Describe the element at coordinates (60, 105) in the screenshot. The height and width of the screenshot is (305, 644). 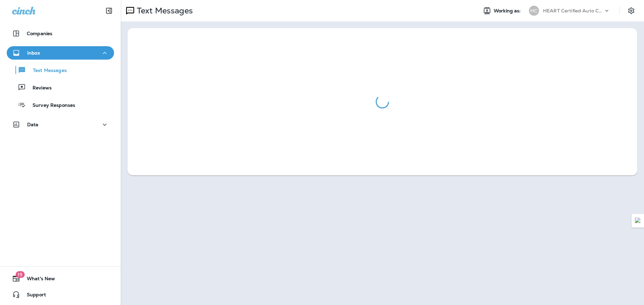
I see `button: Survey Responses` at that location.